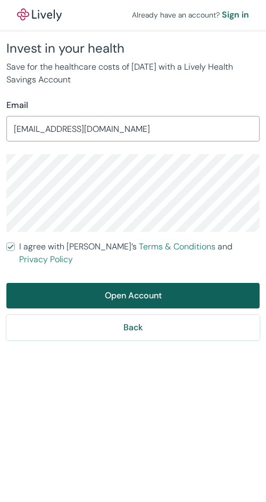 The image size is (266, 502). What do you see at coordinates (39, 15) in the screenshot?
I see `a: LivelyLively` at bounding box center [39, 15].